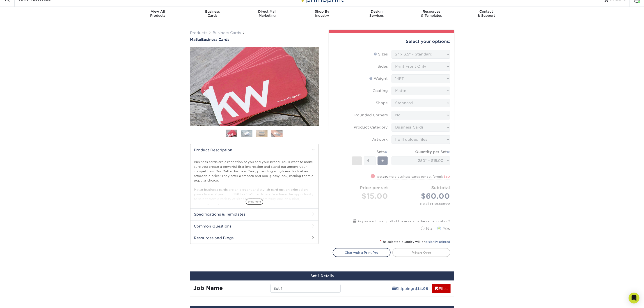 This screenshot has height=308, width=644. What do you see at coordinates (212, 14) in the screenshot?
I see `a: BusinessCards` at bounding box center [212, 14].